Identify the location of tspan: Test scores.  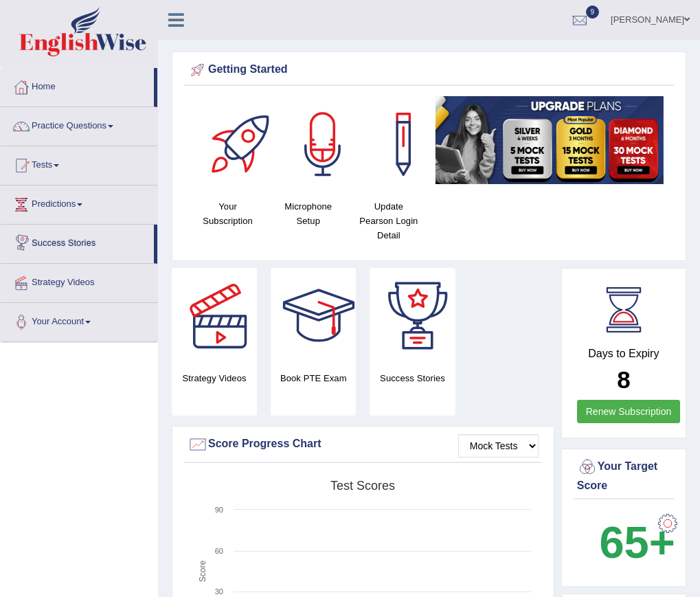
(363, 485).